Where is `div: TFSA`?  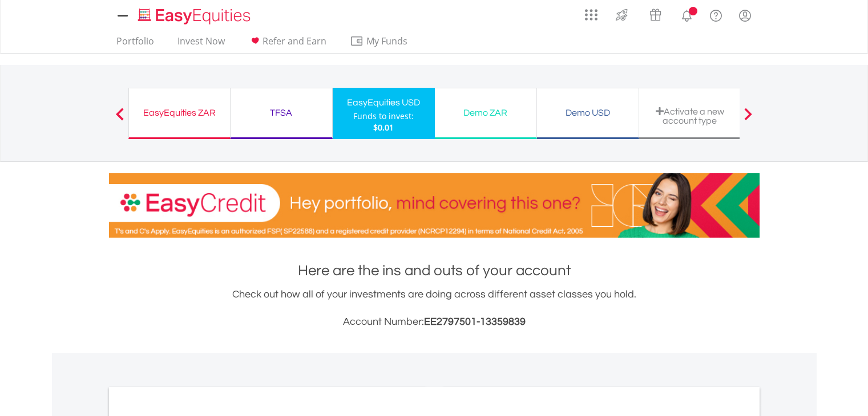
div: TFSA is located at coordinates (281, 113).